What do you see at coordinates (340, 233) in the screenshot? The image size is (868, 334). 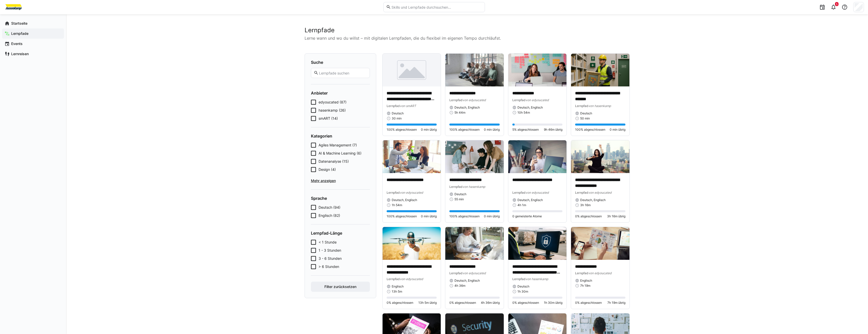 I see `h4: Lernpfad-Länge` at bounding box center [340, 233].